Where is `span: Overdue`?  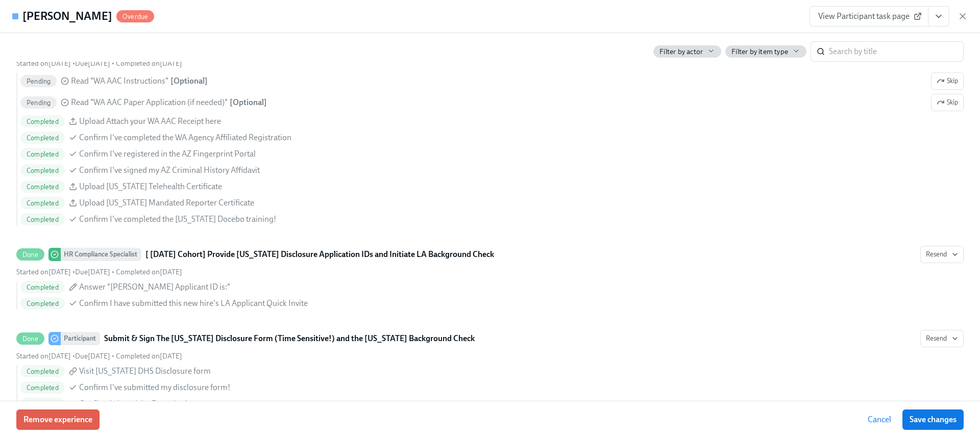 span: Overdue is located at coordinates (135, 17).